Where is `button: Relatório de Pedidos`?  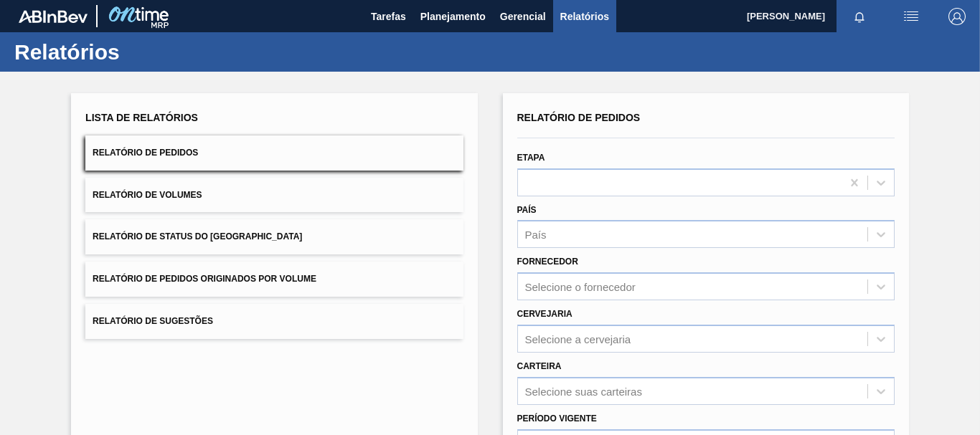 button: Relatório de Pedidos is located at coordinates (274, 153).